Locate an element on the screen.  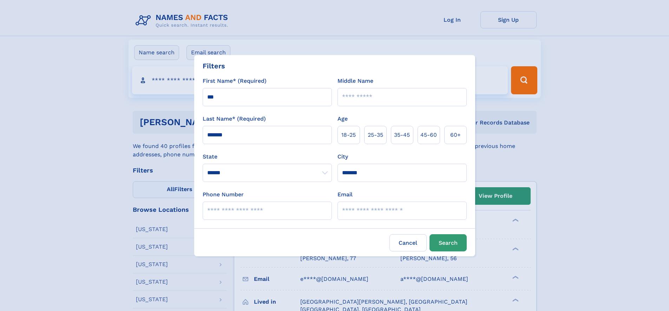
label: Last Name* (Required) is located at coordinates (234, 119).